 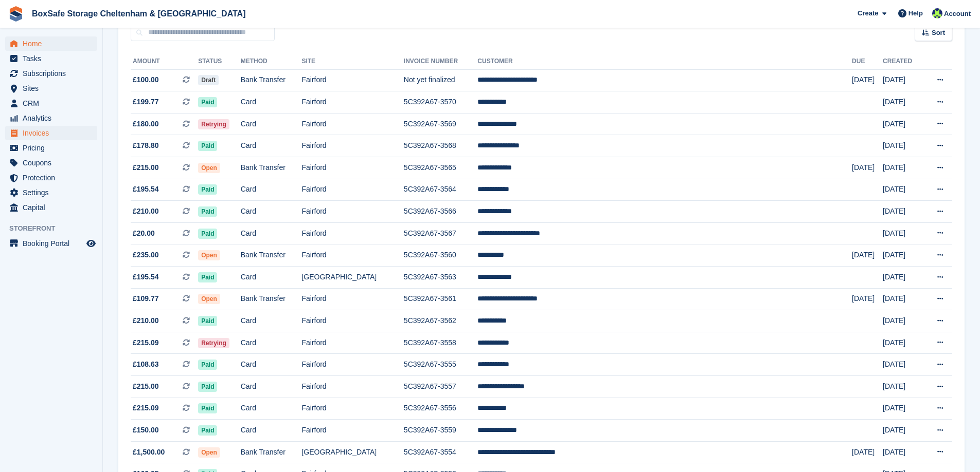 I want to click on span: Create, so click(x=867, y=13).